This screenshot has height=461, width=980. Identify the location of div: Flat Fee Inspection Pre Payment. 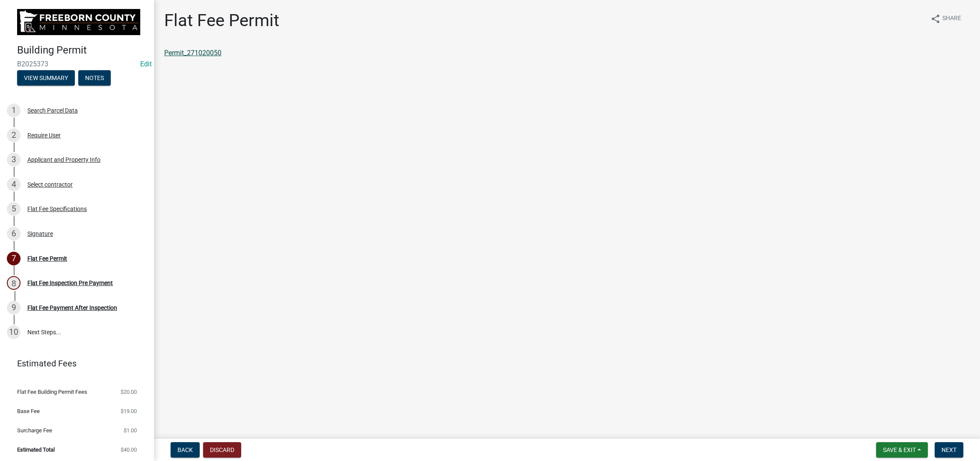
(70, 283).